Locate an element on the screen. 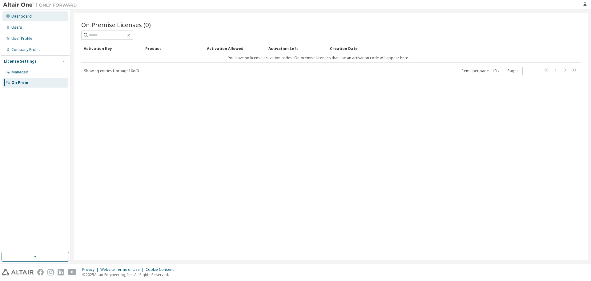  img: linkedin.svg is located at coordinates (61, 272).